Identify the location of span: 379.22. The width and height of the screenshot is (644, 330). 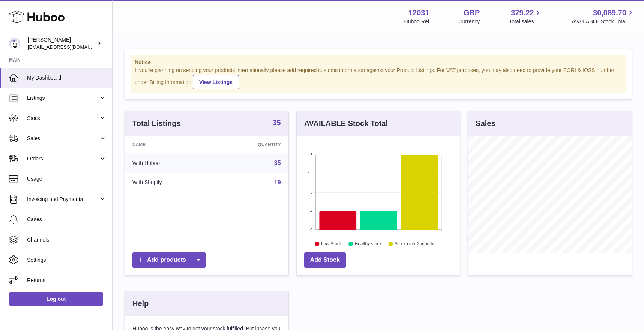
(522, 12).